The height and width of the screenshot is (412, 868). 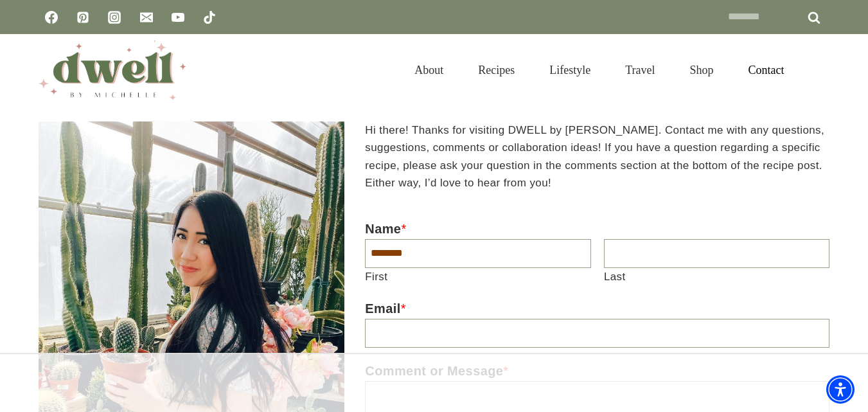 What do you see at coordinates (178, 17) in the screenshot?
I see `a: YouTube` at bounding box center [178, 17].